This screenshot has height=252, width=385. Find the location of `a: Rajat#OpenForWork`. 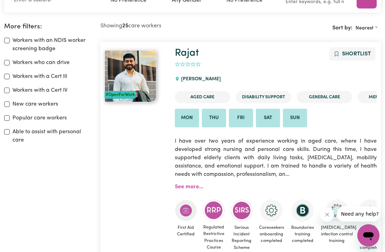

a: Rajat#OpenForWork is located at coordinates (135, 76).